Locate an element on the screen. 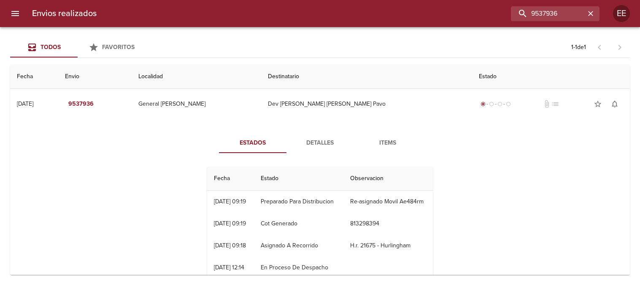 The height and width of the screenshot is (285, 640). td: Re-asignado Movil Ae484rm is located at coordinates (388, 201).